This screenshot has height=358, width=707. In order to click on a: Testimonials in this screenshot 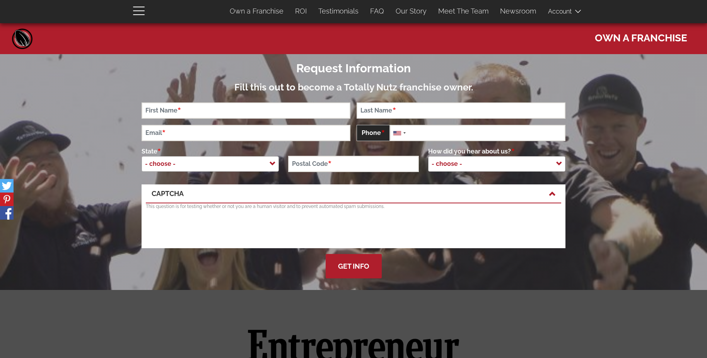, I will do `click(339, 11)`.